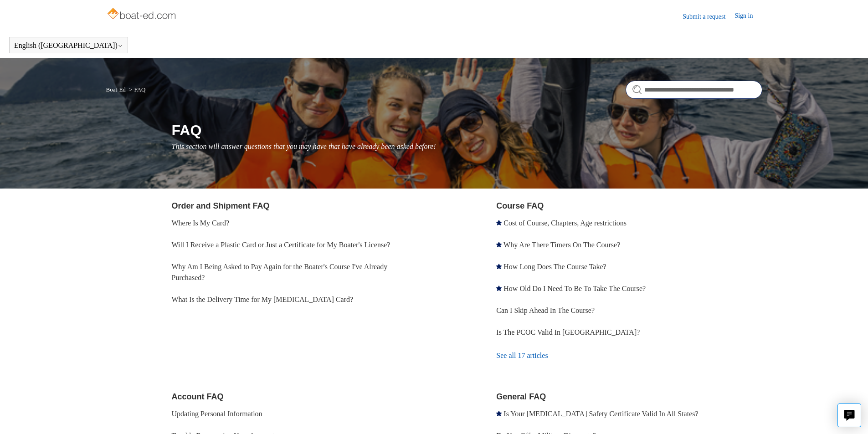 This screenshot has height=434, width=868. Describe the element at coordinates (280, 272) in the screenshot. I see `a: Why Am I Being Asked to Pay Again for the Boater's Course I've Already Purchased?` at that location.